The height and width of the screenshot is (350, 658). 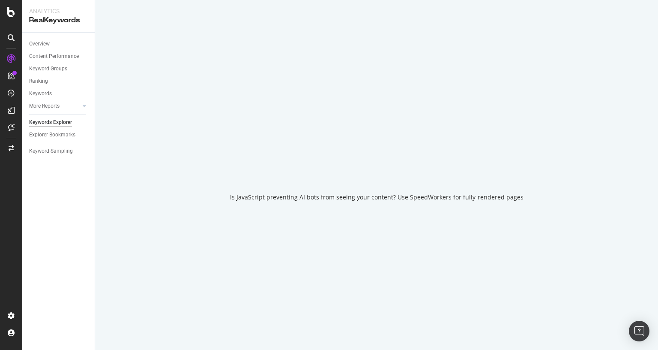 I want to click on a: Keyword Groups, so click(x=59, y=69).